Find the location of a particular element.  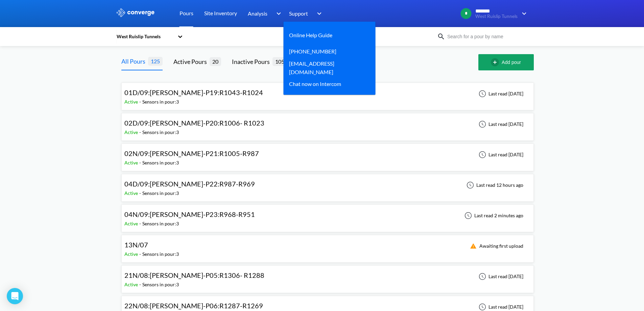

div: Awaiting first upload is located at coordinates (496, 246).